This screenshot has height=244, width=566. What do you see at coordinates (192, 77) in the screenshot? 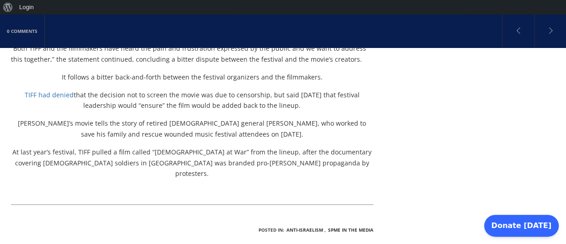
I see `p: It follows a bitter back-and-forth between the festival organizers and the filmmakers.` at bounding box center [192, 77].